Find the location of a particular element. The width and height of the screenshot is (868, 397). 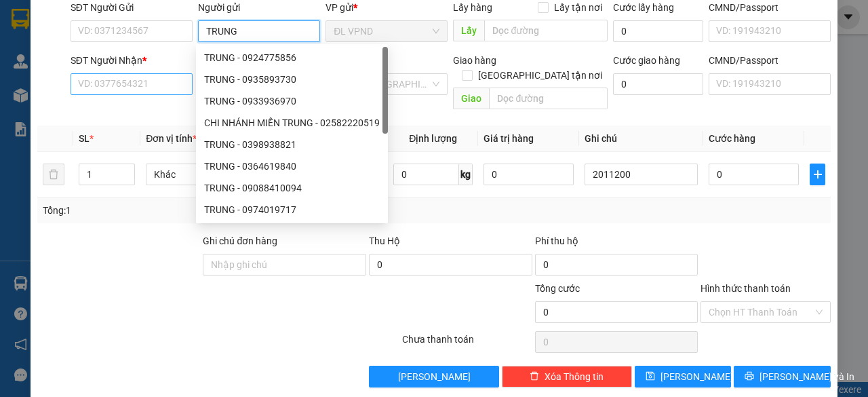

span: plus is located at coordinates (818, 175).